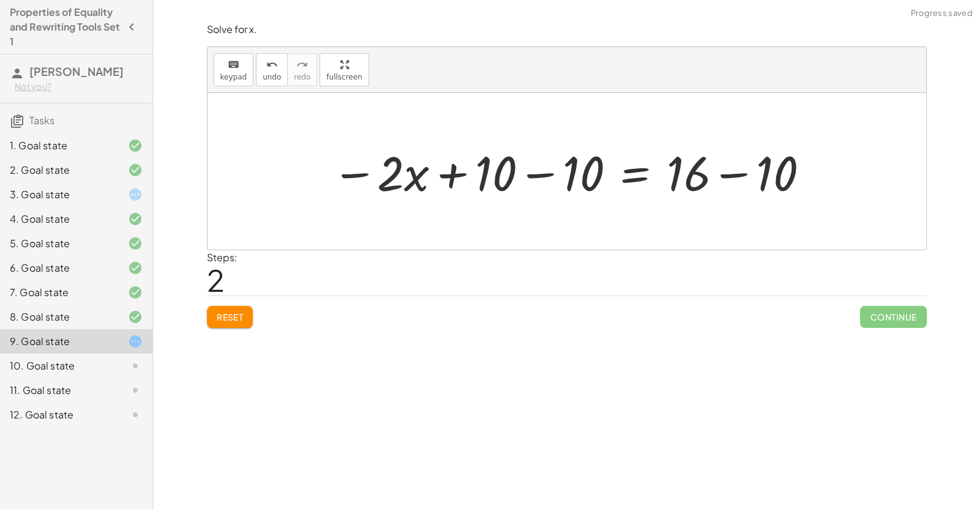 This screenshot has height=509, width=980. What do you see at coordinates (233, 65) in the screenshot?
I see `i: keyboard` at bounding box center [233, 65].